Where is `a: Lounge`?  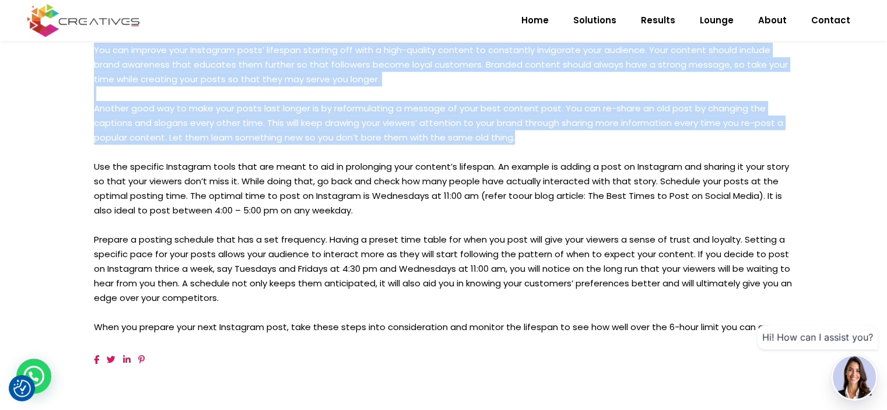 a: Lounge is located at coordinates (717, 20).